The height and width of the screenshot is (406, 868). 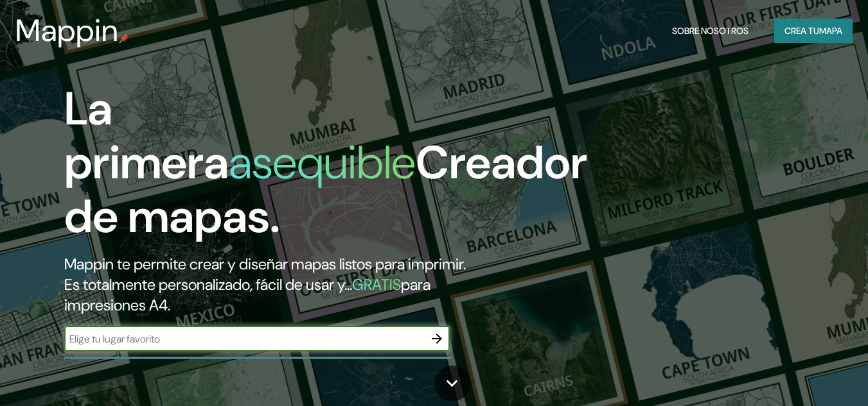 What do you see at coordinates (265, 264) in the screenshot?
I see `font: Mappin te permite crear y diseñar mapas listos para imprimir.` at bounding box center [265, 264].